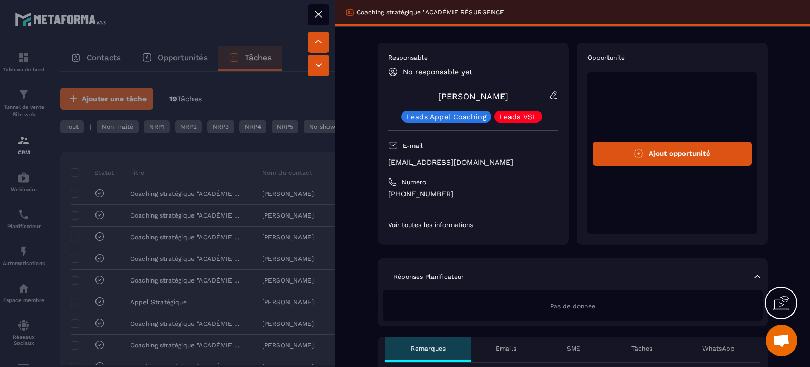 The image size is (810, 367). Describe the element at coordinates (473, 225) in the screenshot. I see `p: Voir toutes les informations` at that location.